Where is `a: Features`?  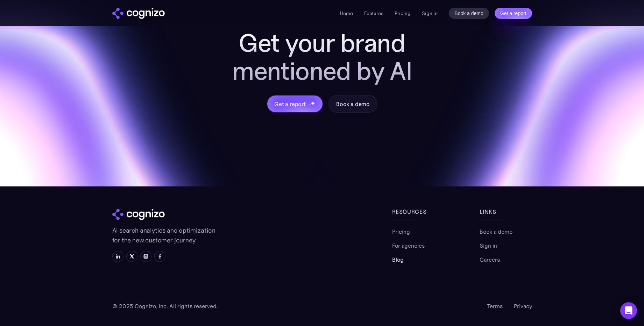
a: Features is located at coordinates (373, 13).